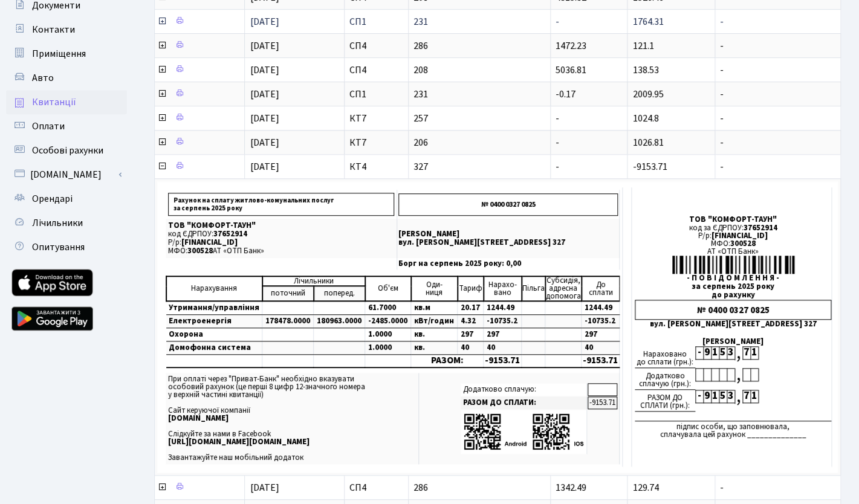  Describe the element at coordinates (707, 396) in the screenshot. I see `div: 9` at that location.